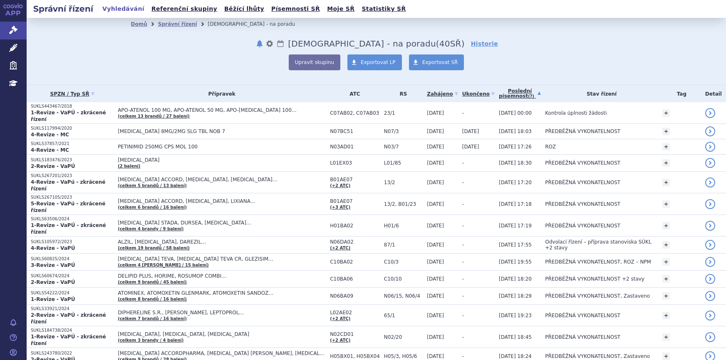  I want to click on span: C10BA06, so click(355, 279).